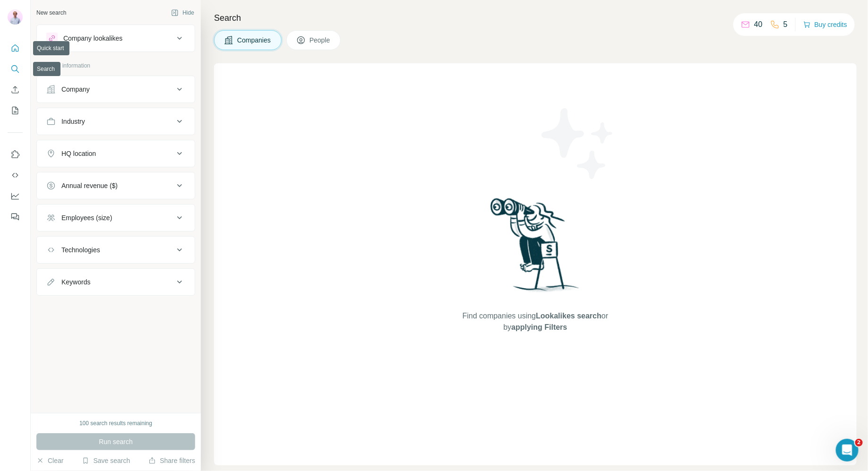 Image resolution: width=868 pixels, height=471 pixels. I want to click on img: Avatar, so click(15, 17).